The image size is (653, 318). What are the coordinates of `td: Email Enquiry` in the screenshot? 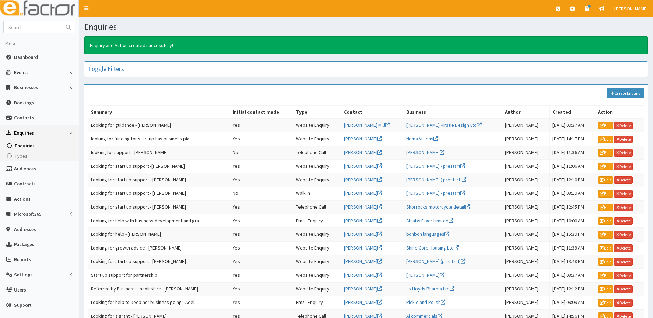 It's located at (317, 303).